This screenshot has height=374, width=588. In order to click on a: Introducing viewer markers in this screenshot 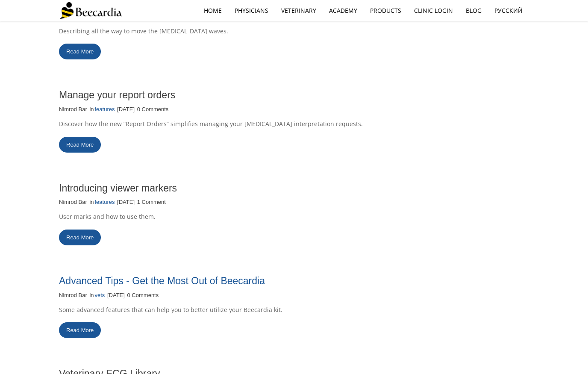, I will do `click(118, 188)`.